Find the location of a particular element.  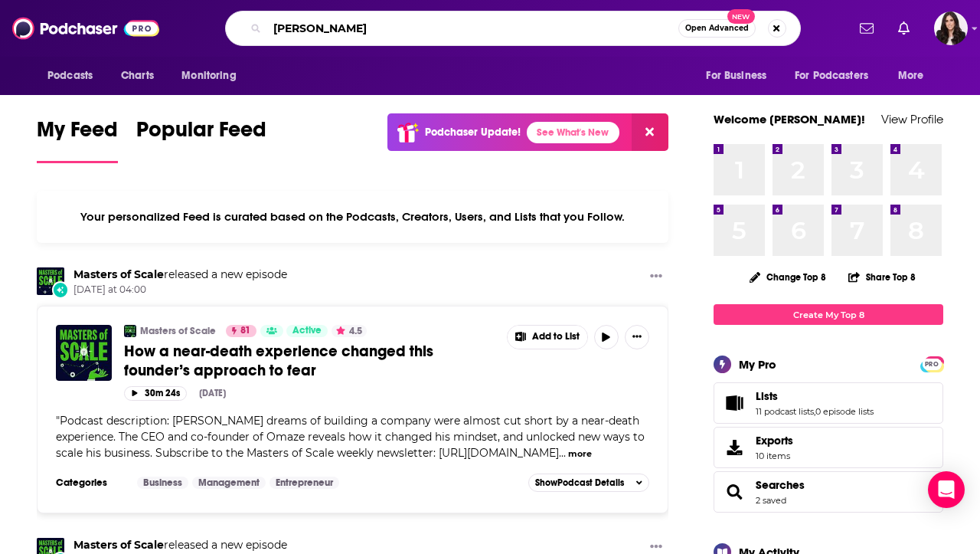

div: New Episode is located at coordinates (60, 289).